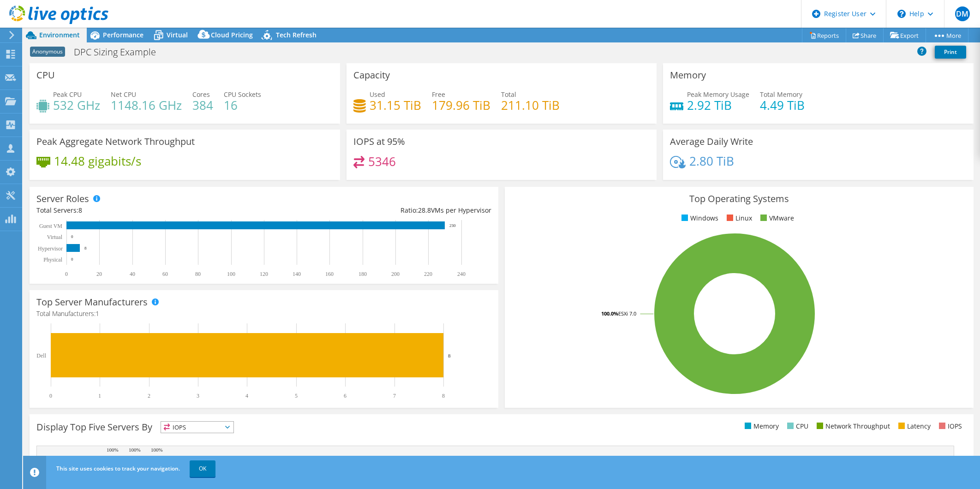 The height and width of the screenshot is (489, 980). What do you see at coordinates (796, 426) in the screenshot?
I see `li: CPU` at bounding box center [796, 426].